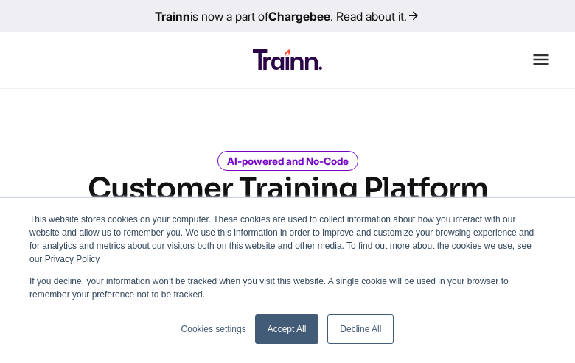  Describe the element at coordinates (172, 16) in the screenshot. I see `b: Trainn` at that location.